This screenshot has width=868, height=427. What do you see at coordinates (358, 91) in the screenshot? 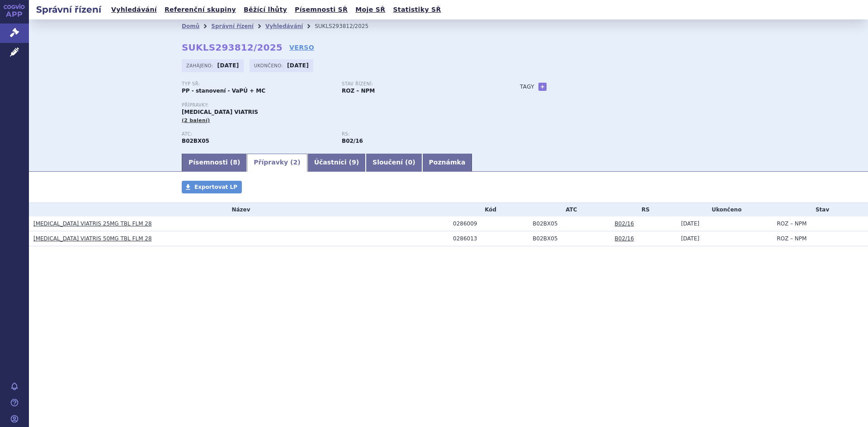
I see `strong: ROZ – NPM` at bounding box center [358, 91].